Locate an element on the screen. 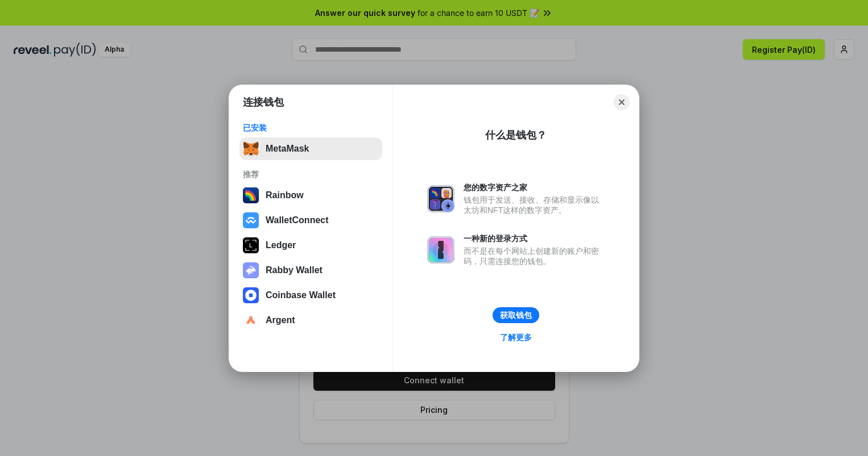  button: 获取钱包 is located at coordinates (515, 316).